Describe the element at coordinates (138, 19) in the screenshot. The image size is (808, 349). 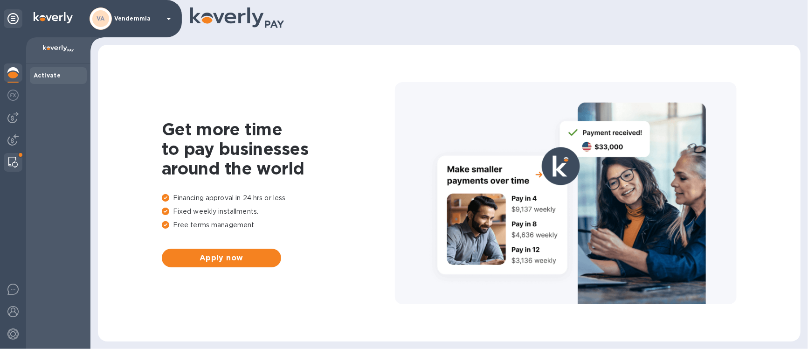
I see `p: Vendemmia` at that location.